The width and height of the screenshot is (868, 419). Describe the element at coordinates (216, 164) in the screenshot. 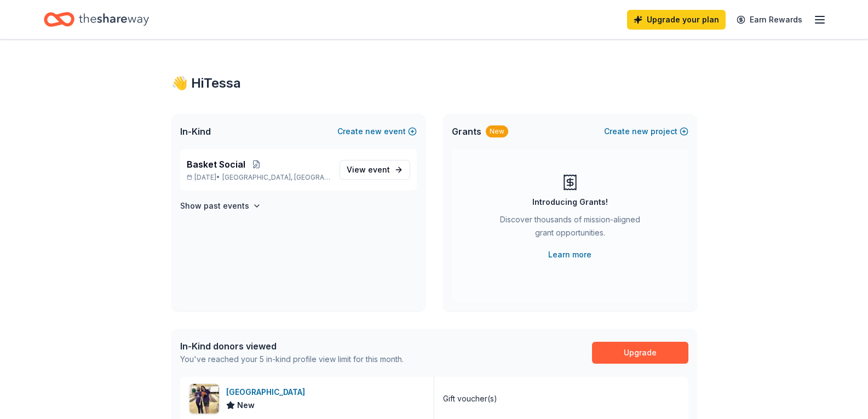

I see `span: Basket Social` at that location.